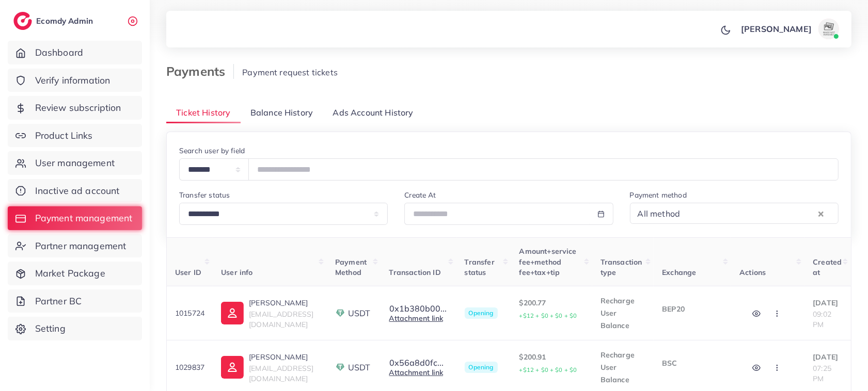  What do you see at coordinates (351, 267) in the screenshot?
I see `span: Payment Method` at bounding box center [351, 267].